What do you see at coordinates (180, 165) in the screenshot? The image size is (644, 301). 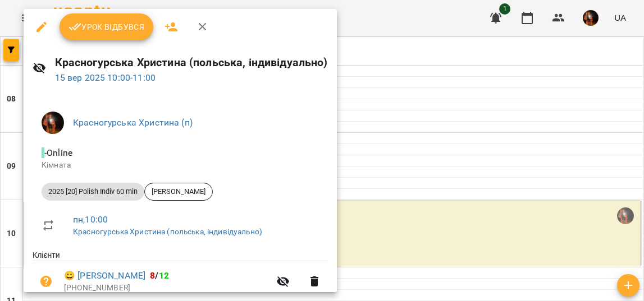 I see `p: Кімната` at bounding box center [180, 165].